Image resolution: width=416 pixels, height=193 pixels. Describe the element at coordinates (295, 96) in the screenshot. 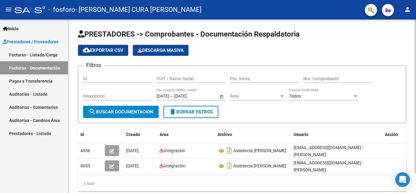

I see `span: Todos` at that location.